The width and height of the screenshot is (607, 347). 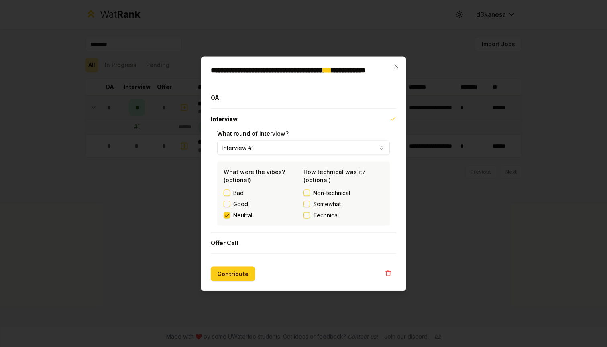 I want to click on button: Somewhat, so click(x=307, y=204).